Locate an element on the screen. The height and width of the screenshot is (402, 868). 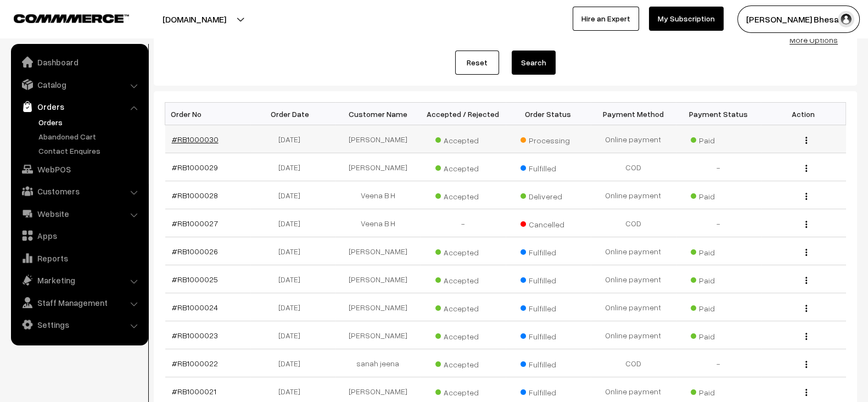
span: Delivered is located at coordinates (548, 195).